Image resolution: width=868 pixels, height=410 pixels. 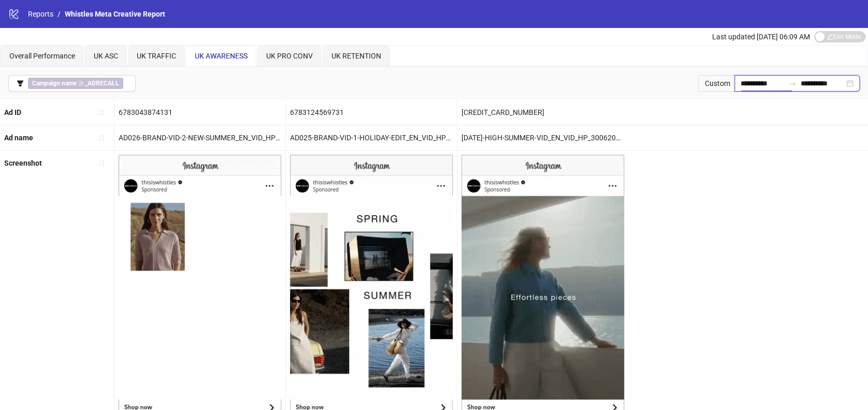 What do you see at coordinates (793, 83) in the screenshot?
I see `span: to` at bounding box center [793, 83].